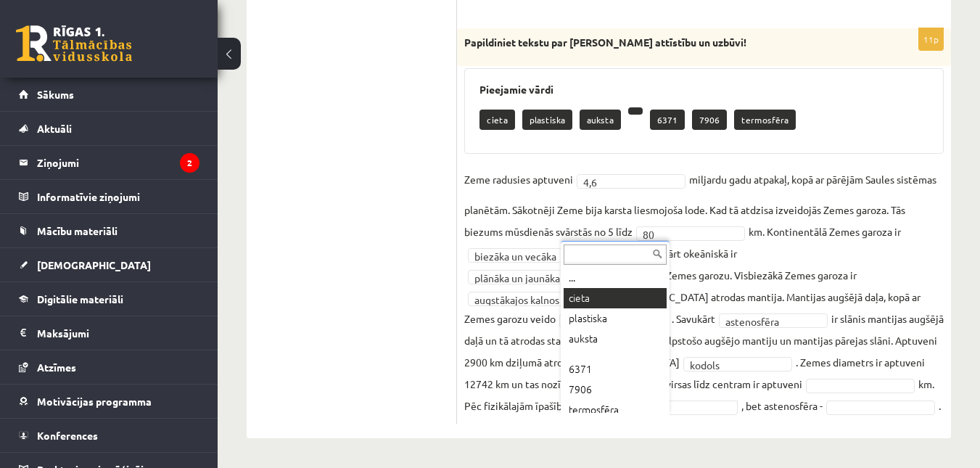  What do you see at coordinates (615, 298) in the screenshot?
I see `div: cieta` at bounding box center [615, 298].